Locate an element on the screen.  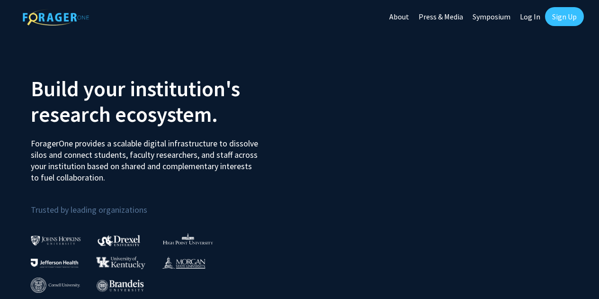
img: Thomas Jefferson University is located at coordinates (54, 263).